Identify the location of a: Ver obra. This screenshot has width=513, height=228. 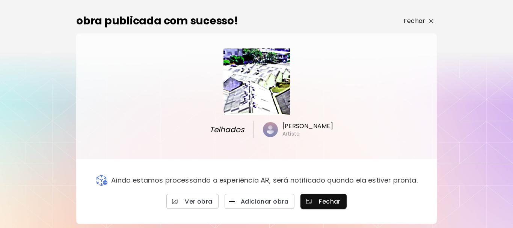
(192, 201).